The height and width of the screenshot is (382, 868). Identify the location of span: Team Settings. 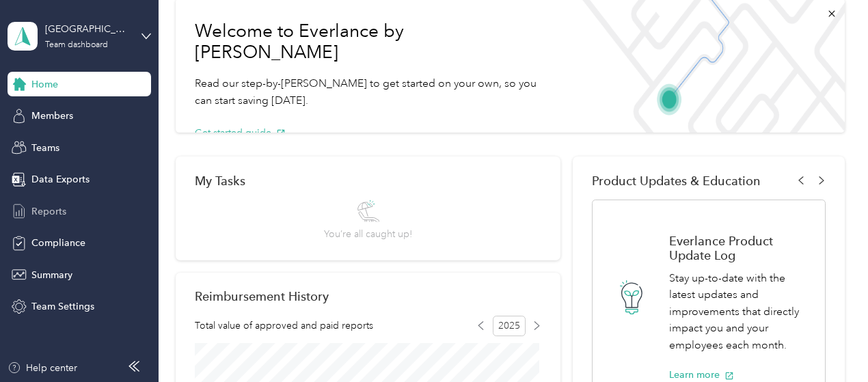
(63, 306).